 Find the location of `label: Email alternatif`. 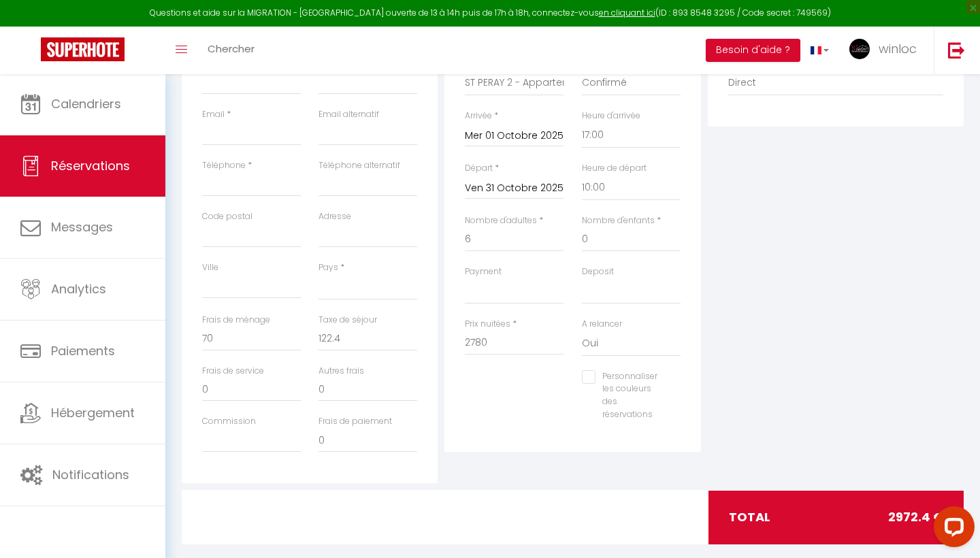

label: Email alternatif is located at coordinates (348, 115).